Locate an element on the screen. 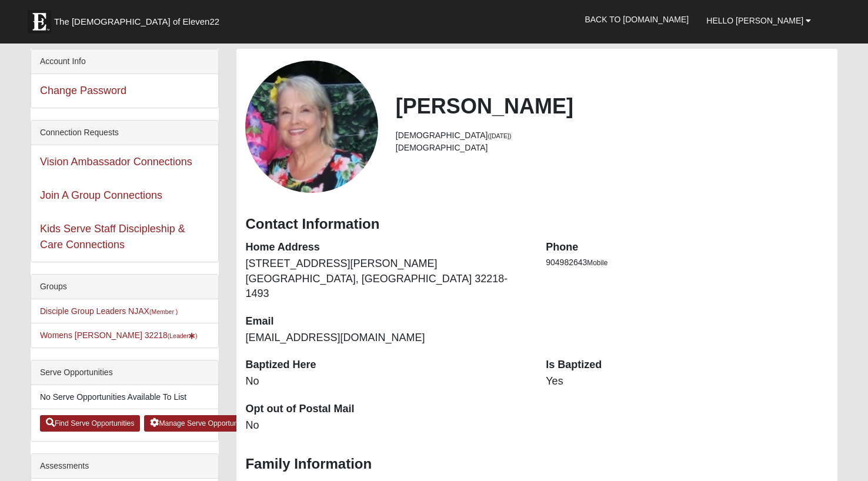 Image resolution: width=868 pixels, height=481 pixels. dt: Home Address is located at coordinates (387, 248).